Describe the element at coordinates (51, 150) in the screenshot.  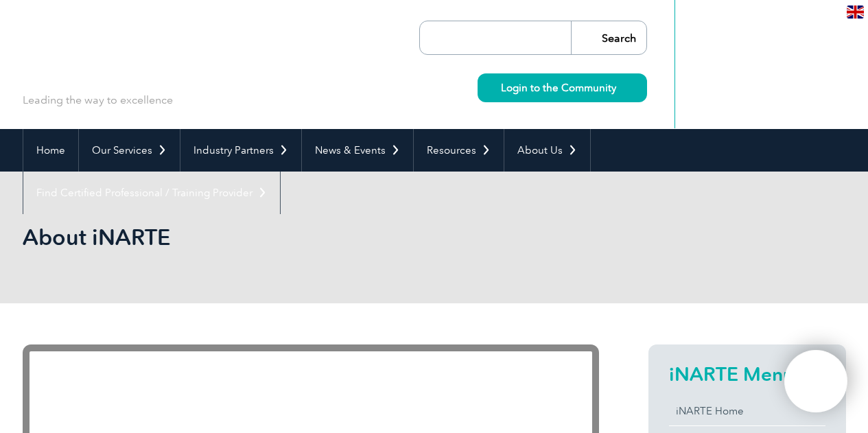
I see `a: Home` at that location.